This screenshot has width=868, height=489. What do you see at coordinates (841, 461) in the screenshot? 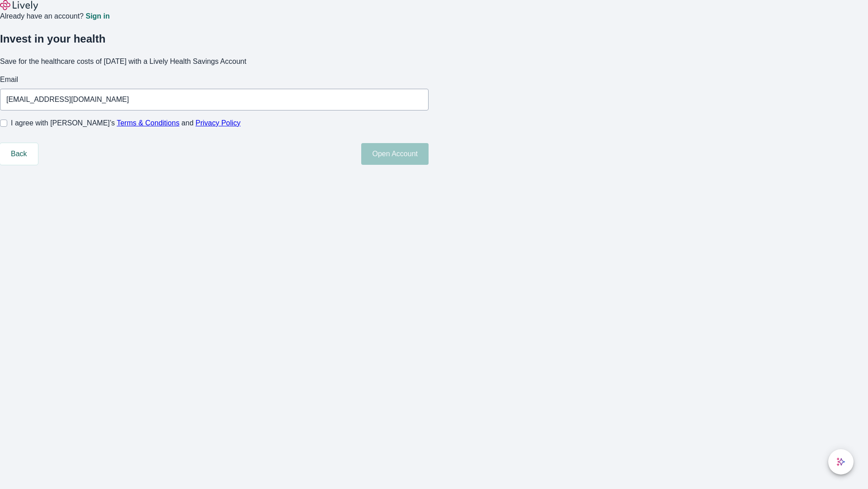
I see `button: chat` at bounding box center [841, 461].